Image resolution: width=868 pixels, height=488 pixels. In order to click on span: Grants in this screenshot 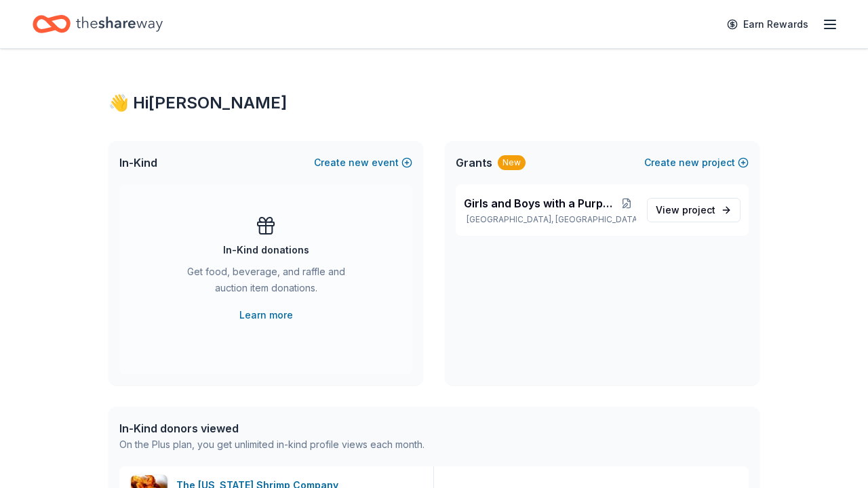, I will do `click(474, 163)`.